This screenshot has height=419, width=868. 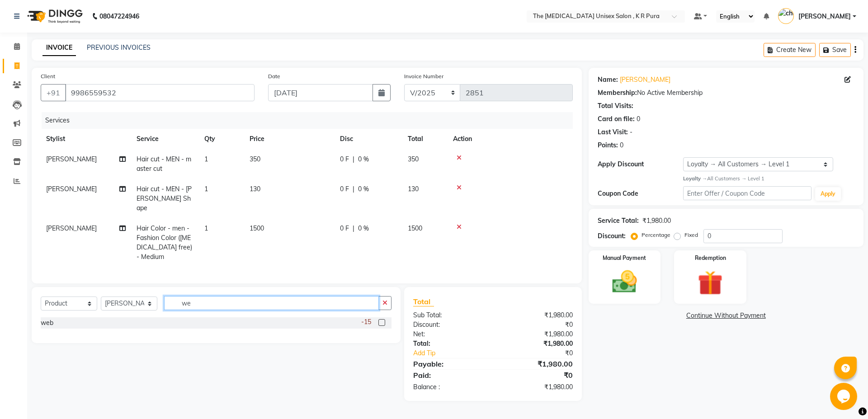 I want to click on div: Coupon Code, so click(x=641, y=193).